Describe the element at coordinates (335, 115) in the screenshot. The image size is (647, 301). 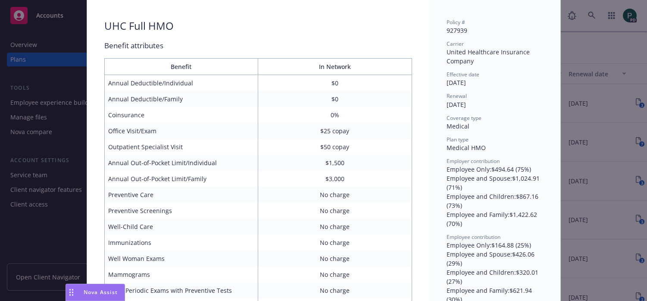
I see `td: 0%` at that location.